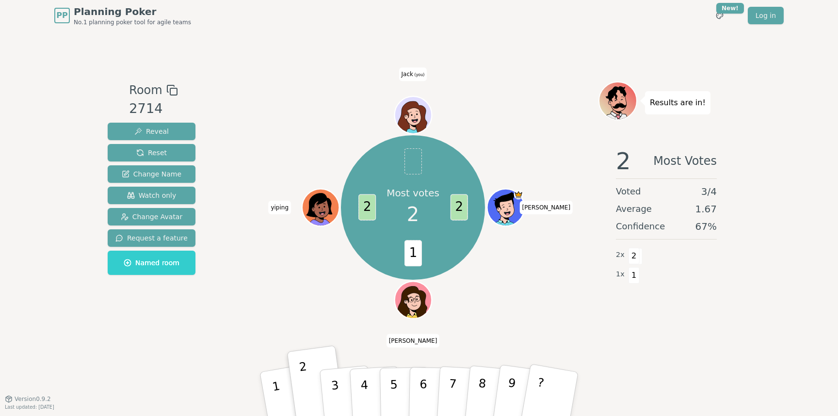 Image resolution: width=838 pixels, height=416 pixels. What do you see at coordinates (32, 399) in the screenshot?
I see `span: Version 0.9.2` at bounding box center [32, 399].